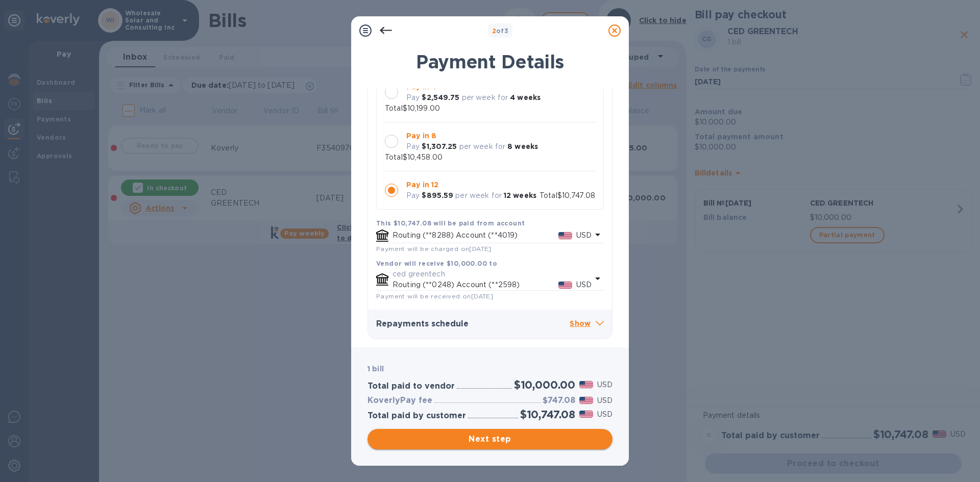 This screenshot has height=482, width=980. What do you see at coordinates (525, 97) in the screenshot?
I see `b: 4 weeks` at bounding box center [525, 97].